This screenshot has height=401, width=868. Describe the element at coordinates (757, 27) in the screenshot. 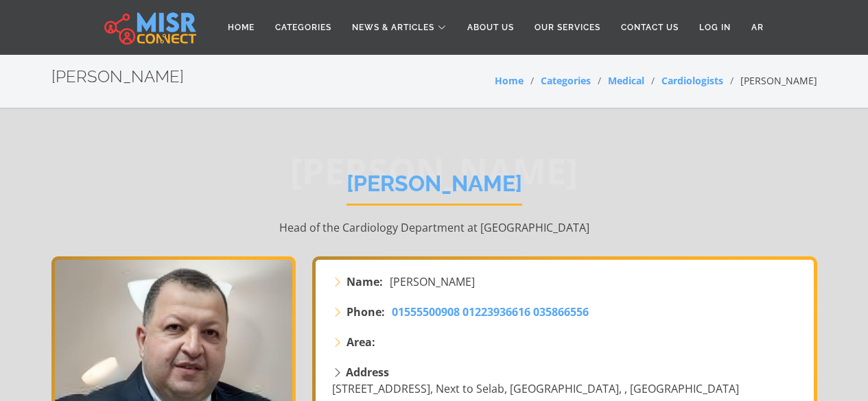

I see `a: AR` at that location.